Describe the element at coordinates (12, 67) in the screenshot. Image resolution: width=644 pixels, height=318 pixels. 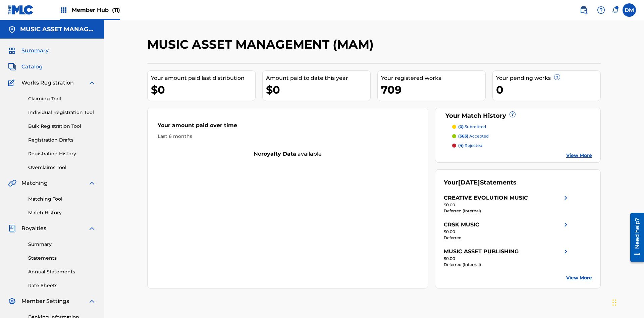
I see `img: Catalog` at that location.